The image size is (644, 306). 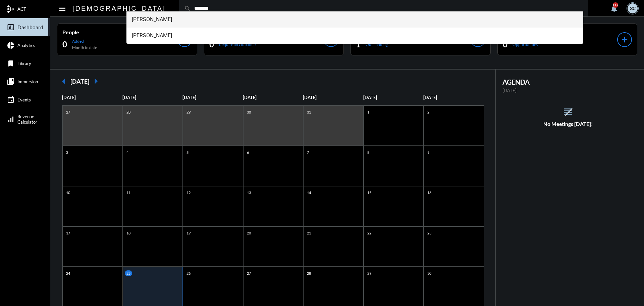 What do you see at coordinates (68, 273) in the screenshot?
I see `p: 24` at bounding box center [68, 273].